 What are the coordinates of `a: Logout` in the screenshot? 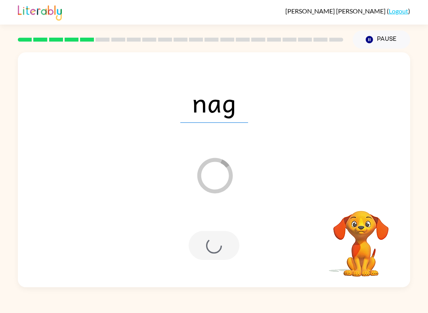 It's located at (399, 11).